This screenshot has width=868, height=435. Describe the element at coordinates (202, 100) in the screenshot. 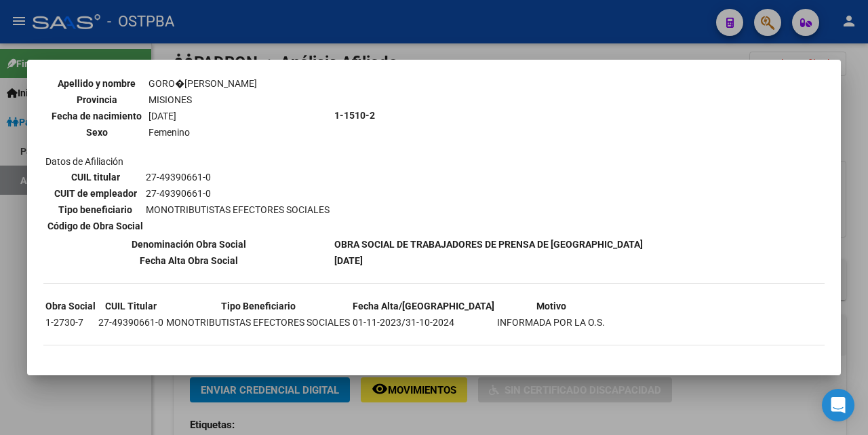

I see `td: MISIONES` at that location.